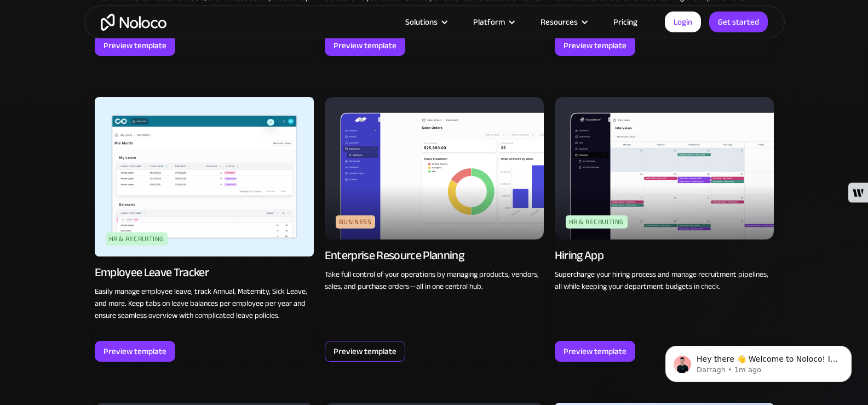 The width and height of the screenshot is (868, 405). Describe the element at coordinates (625, 22) in the screenshot. I see `a: Pricing` at that location.